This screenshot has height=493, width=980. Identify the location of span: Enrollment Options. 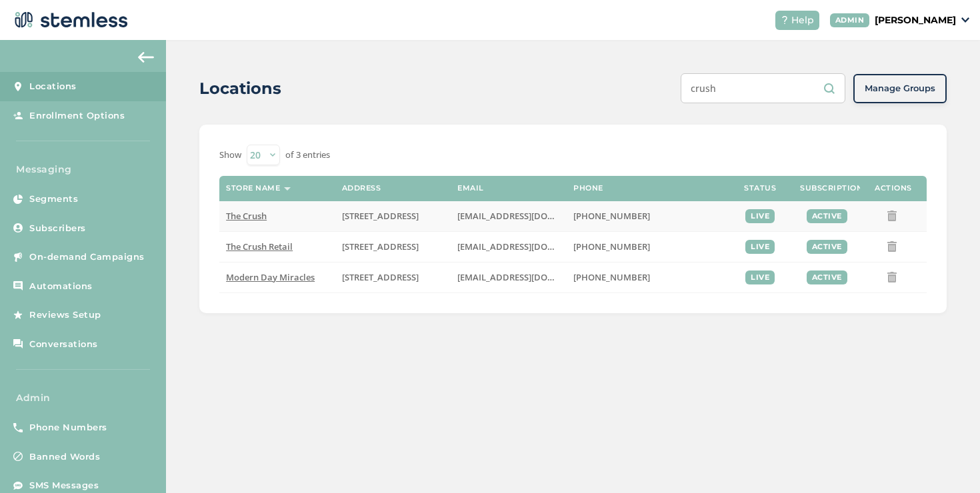
(77, 116).